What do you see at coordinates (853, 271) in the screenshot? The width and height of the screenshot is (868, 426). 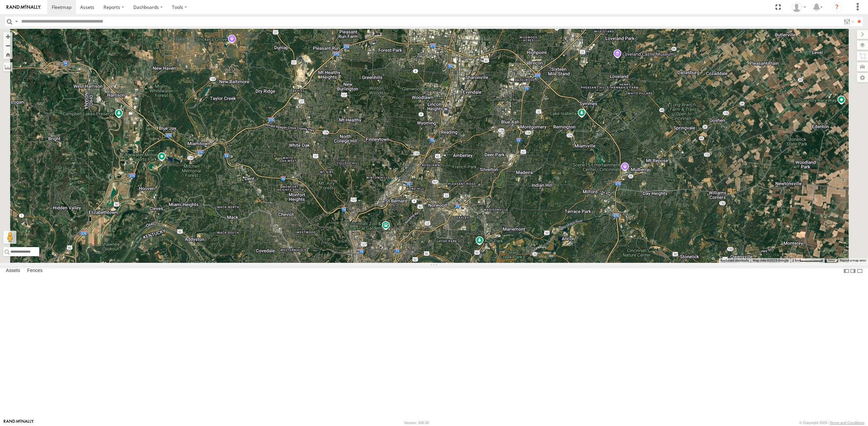 I see `label: Dock Summary Table to the Right` at bounding box center [853, 271].